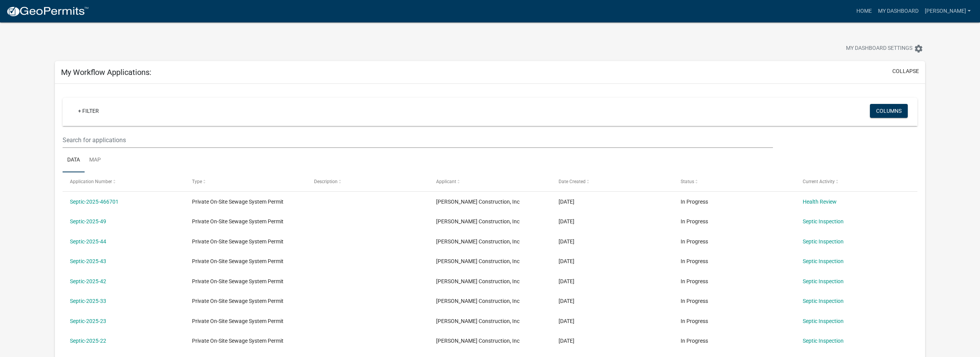 The height and width of the screenshot is (357, 980). I want to click on span: Current Activity, so click(818, 181).